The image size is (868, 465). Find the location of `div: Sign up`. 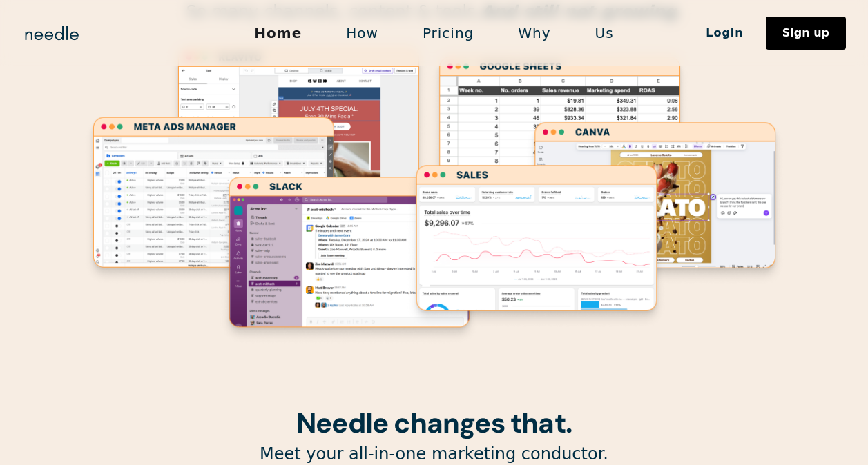

div: Sign up is located at coordinates (805, 33).